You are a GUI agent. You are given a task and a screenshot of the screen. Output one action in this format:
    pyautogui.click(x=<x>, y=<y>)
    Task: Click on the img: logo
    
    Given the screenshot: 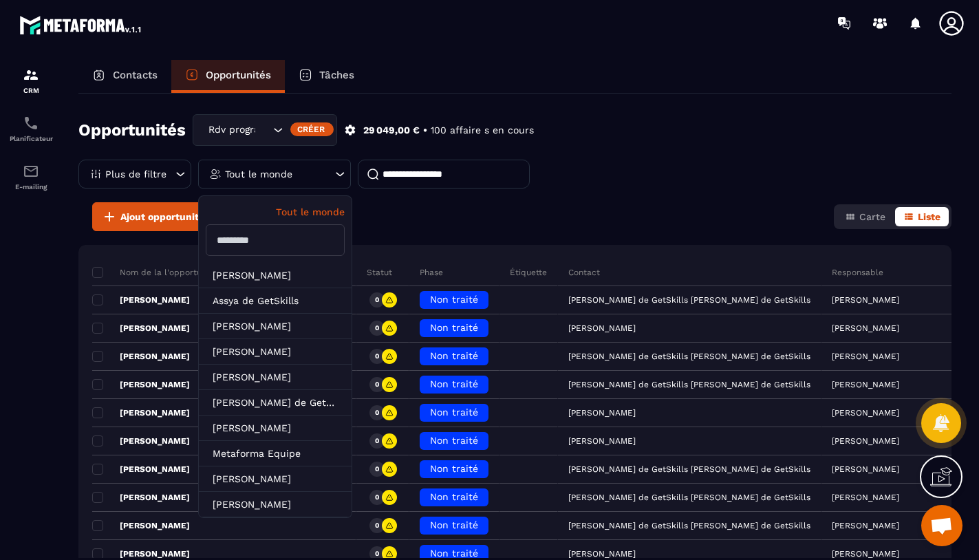 What is the action you would take?
    pyautogui.click(x=82, y=25)
    